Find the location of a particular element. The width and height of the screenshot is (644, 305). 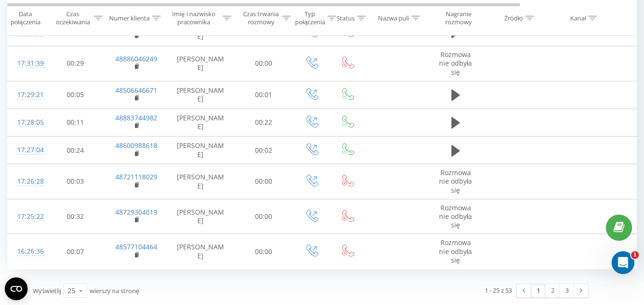

div: Nagranie rozmowy is located at coordinates (458, 18).